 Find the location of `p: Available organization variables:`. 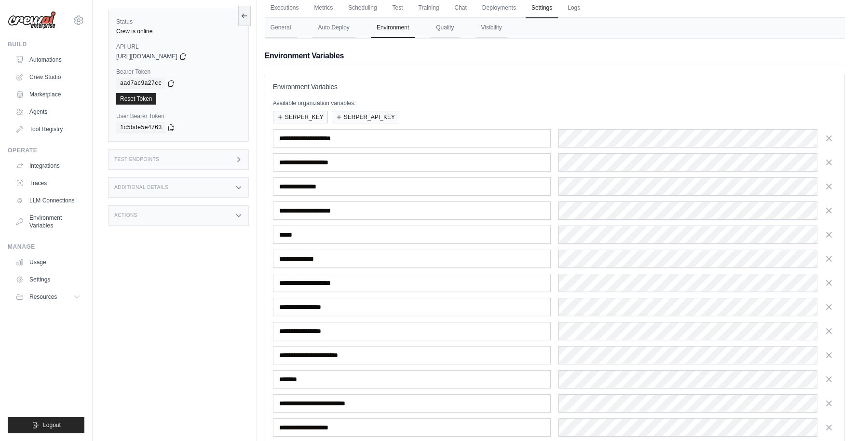

p: Available organization variables: is located at coordinates (555, 103).